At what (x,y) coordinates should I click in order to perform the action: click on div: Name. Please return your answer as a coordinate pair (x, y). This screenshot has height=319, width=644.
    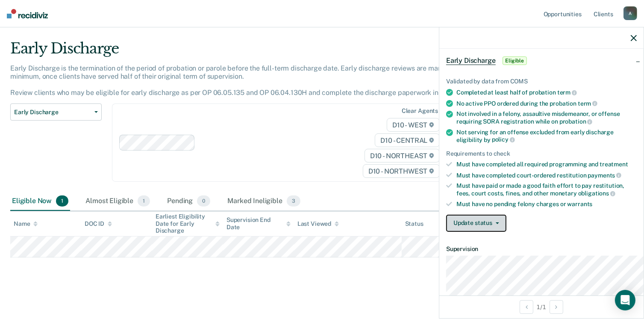
    Looking at the image, I should click on (25, 224).